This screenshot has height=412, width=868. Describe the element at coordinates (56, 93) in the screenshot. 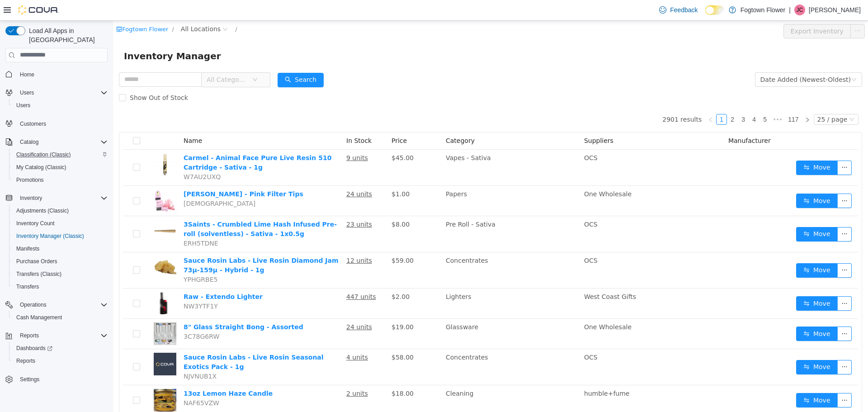

I see `button: Users` at that location.